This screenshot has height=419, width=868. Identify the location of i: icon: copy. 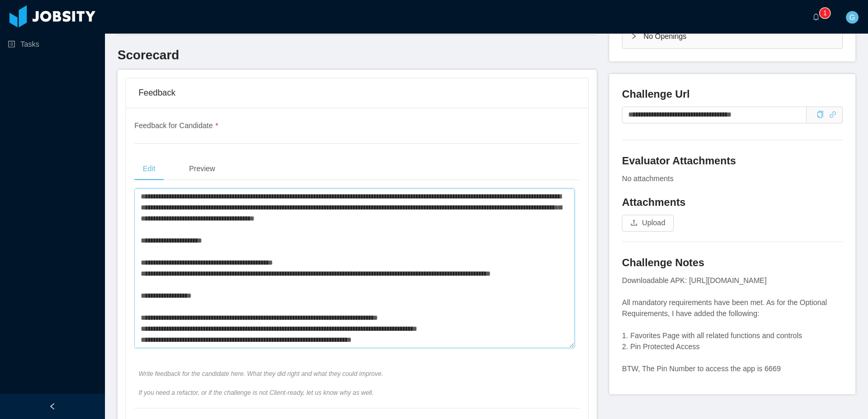
(821, 115).